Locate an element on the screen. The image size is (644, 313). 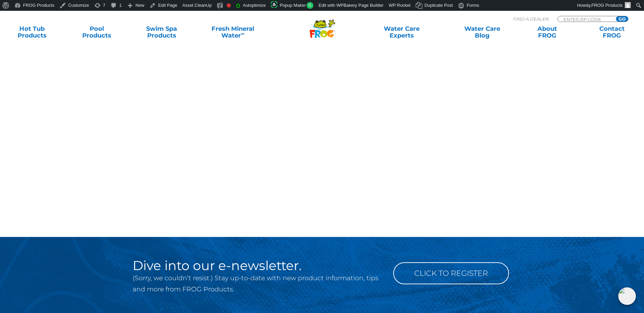
a: PoolProducts is located at coordinates (97, 32).